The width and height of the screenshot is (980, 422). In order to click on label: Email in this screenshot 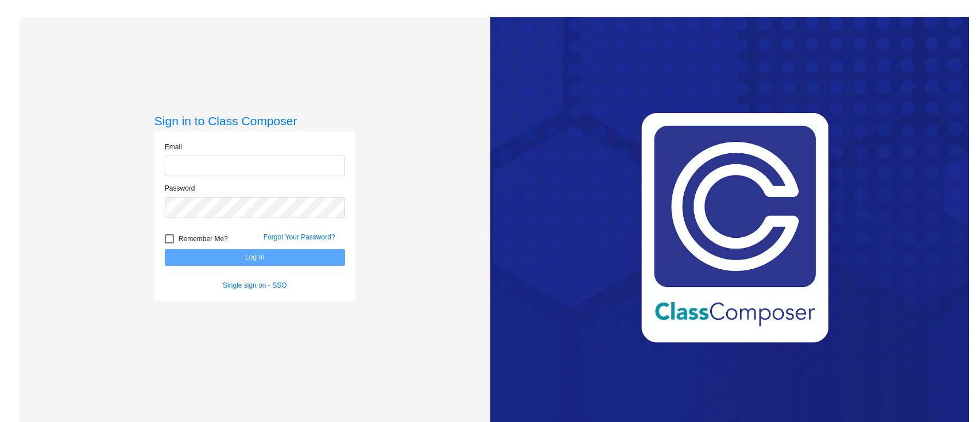, I will do `click(174, 147)`.